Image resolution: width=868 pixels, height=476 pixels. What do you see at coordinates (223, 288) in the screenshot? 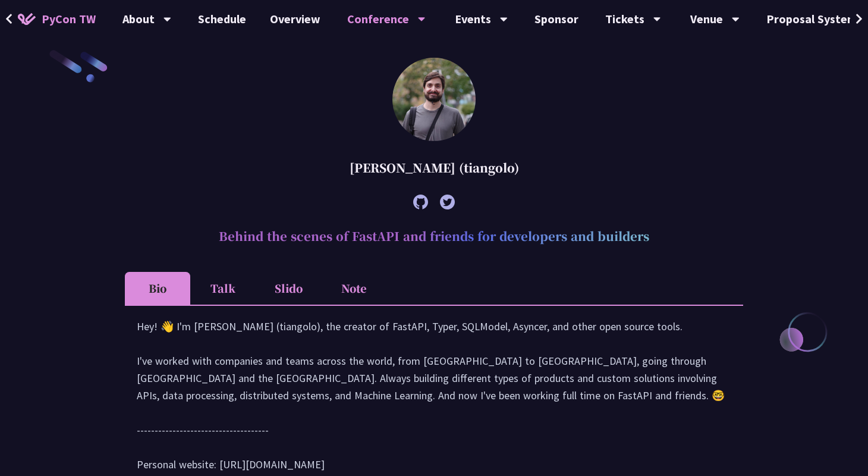
I see `li: Talk` at bounding box center [223, 288].